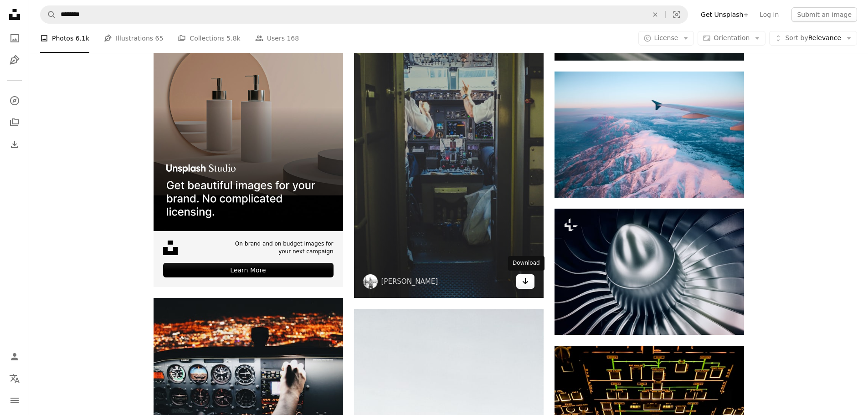  Describe the element at coordinates (134, 38) in the screenshot. I see `a: Illustrations 65` at that location.